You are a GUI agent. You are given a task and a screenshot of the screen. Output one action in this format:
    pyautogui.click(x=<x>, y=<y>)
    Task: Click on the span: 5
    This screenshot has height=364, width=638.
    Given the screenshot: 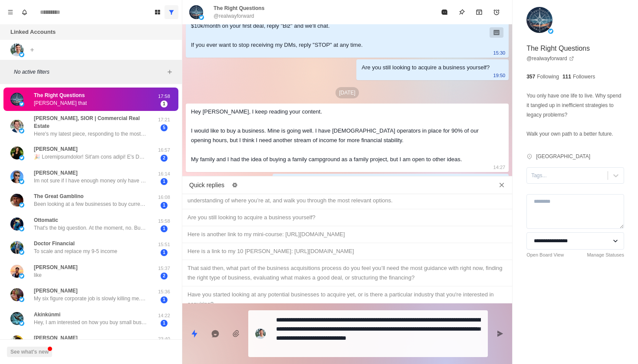 What is the action you would take?
    pyautogui.click(x=164, y=128)
    